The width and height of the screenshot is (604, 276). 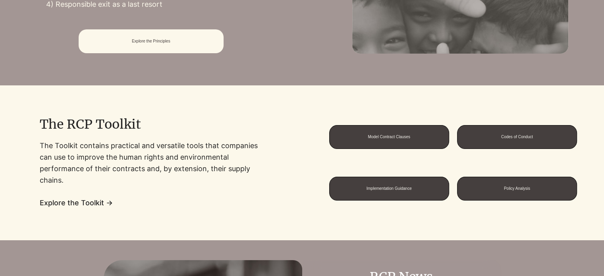 What do you see at coordinates (517, 136) in the screenshot?
I see `span: Codes of Conduct` at bounding box center [517, 136].